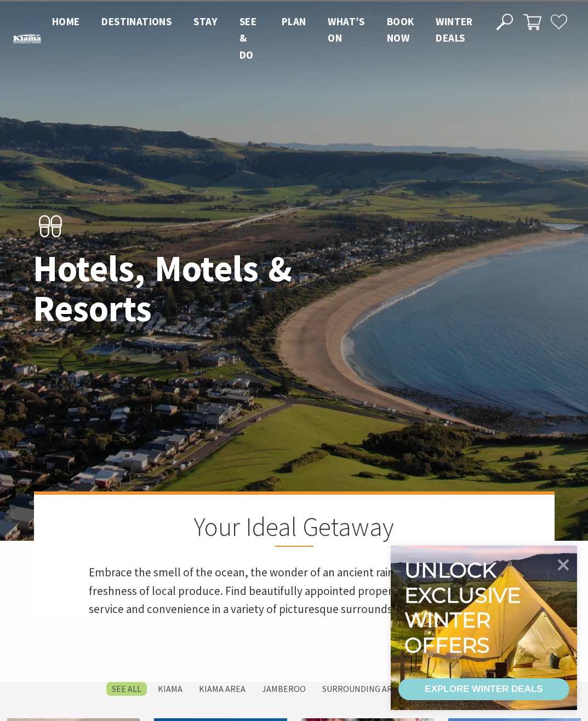  Describe the element at coordinates (465, 608) in the screenshot. I see `div: Unlock exclusive winter offers` at that location.